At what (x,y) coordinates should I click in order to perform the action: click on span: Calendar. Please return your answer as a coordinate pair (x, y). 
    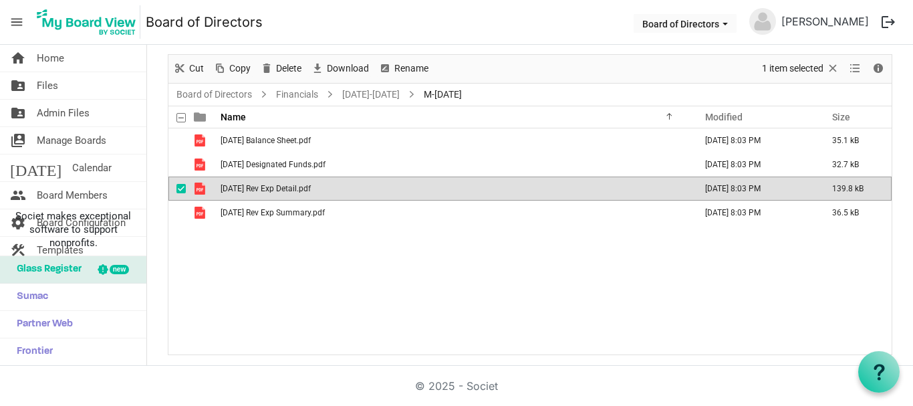
    Looking at the image, I should click on (92, 168).